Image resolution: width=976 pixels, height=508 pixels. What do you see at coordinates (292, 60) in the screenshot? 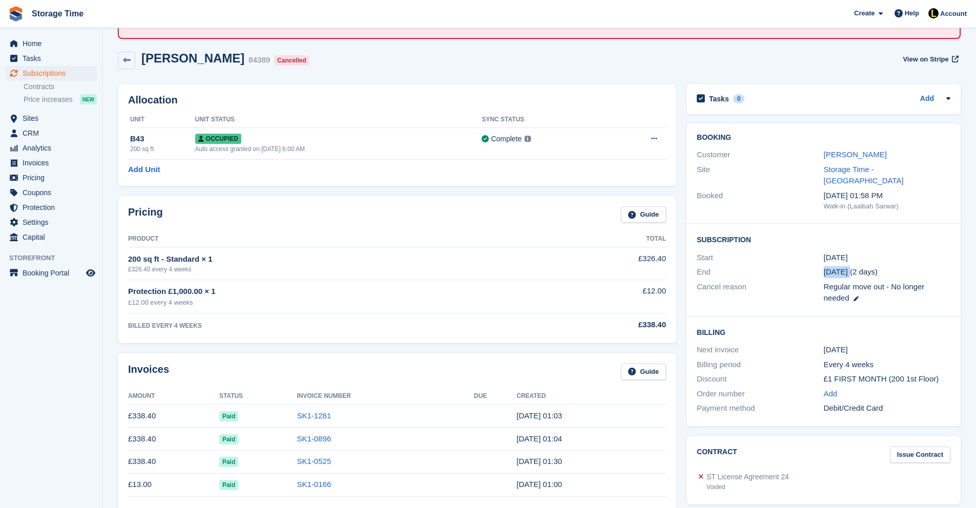
I see `div: Cancelled` at bounding box center [292, 60].